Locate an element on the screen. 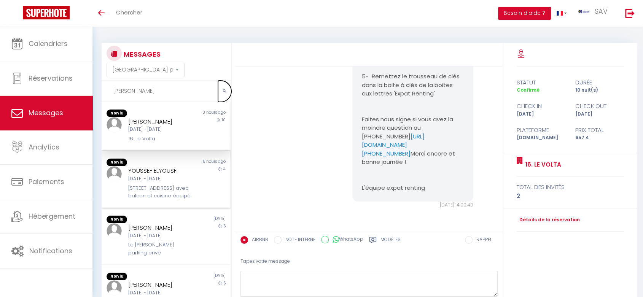 The image size is (643, 297). div: YOUSSEF ELYOUSFI is located at coordinates (161, 171).